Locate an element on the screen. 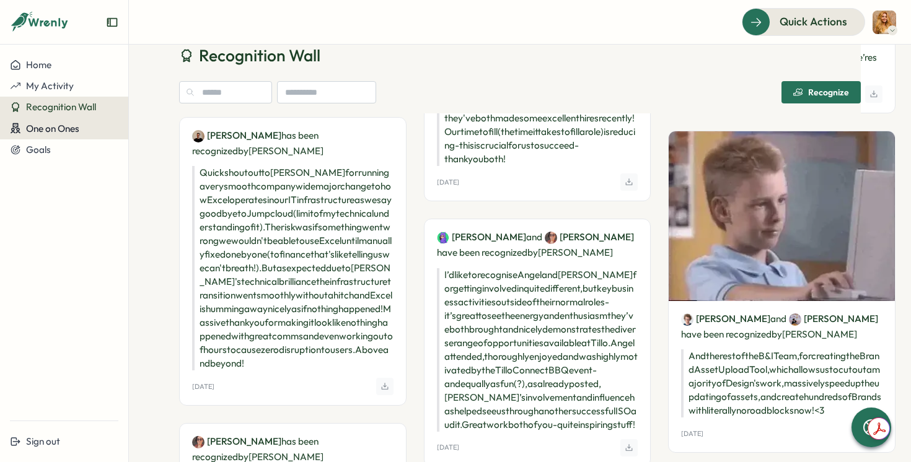  span: Goals is located at coordinates (38, 149).